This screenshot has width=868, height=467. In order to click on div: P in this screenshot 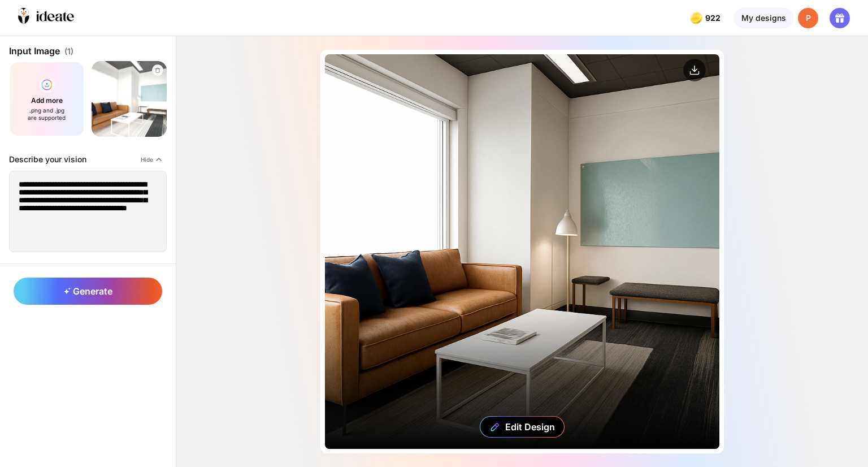, I will do `click(808, 18)`.